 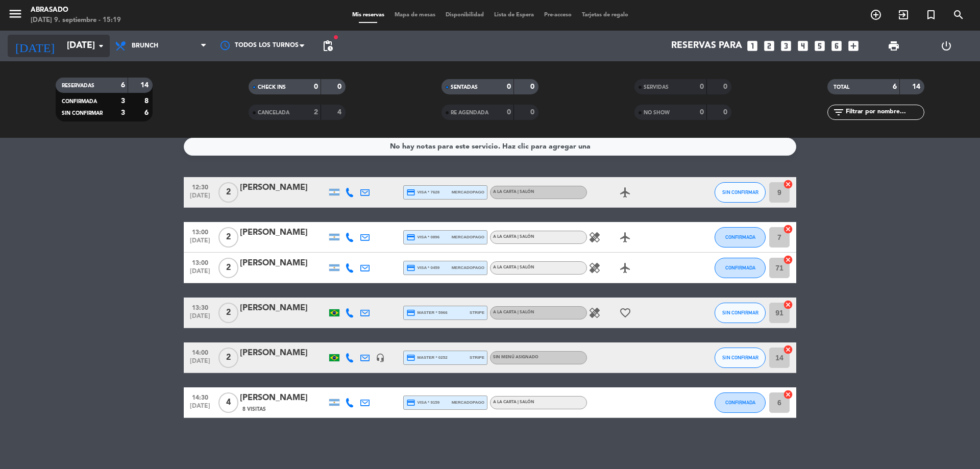 What do you see at coordinates (341, 112) in the screenshot?
I see `strong: 4` at bounding box center [341, 112].